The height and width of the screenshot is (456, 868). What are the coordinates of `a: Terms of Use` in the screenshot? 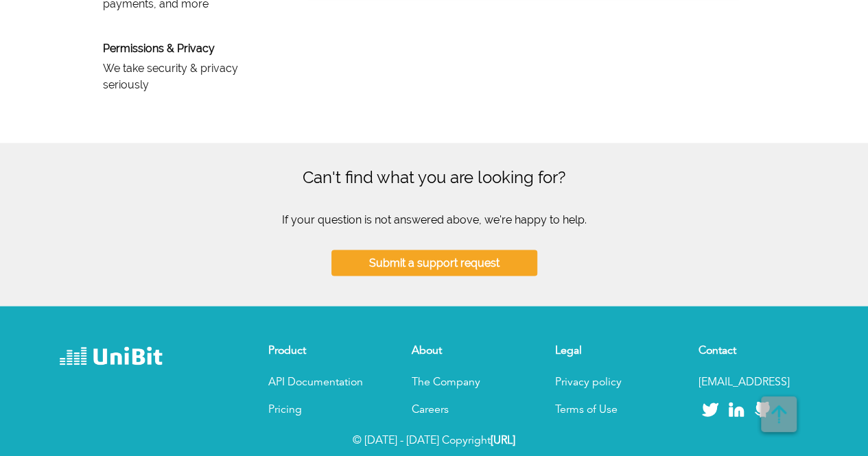 It's located at (586, 410).